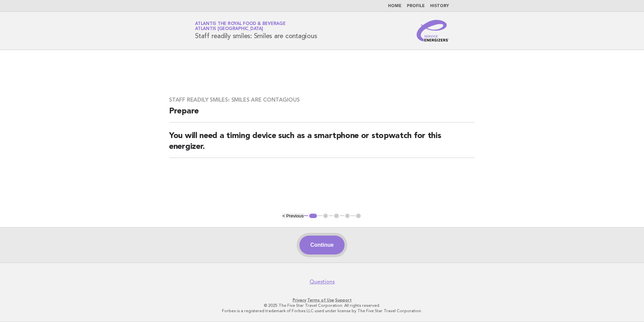 This screenshot has width=644, height=322. Describe the element at coordinates (322, 305) in the screenshot. I see `p: © 2025 The Five Star Travel Corporation. All rights reserved.` at that location.